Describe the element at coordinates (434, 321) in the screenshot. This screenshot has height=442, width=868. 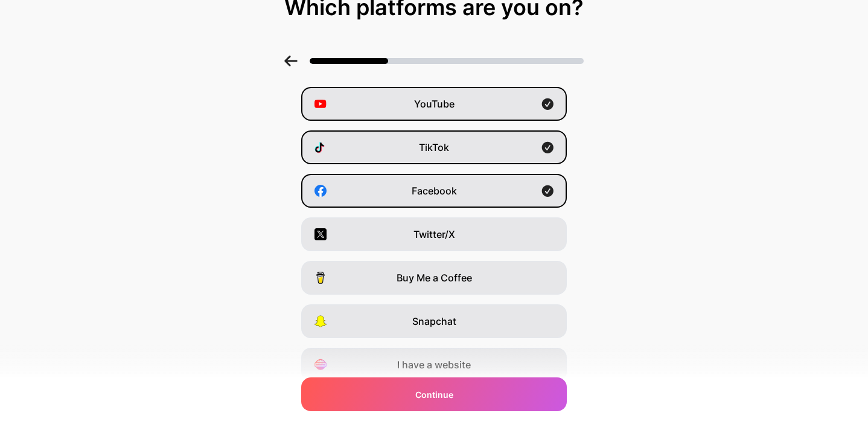
I see `span: Snapchat` at that location.